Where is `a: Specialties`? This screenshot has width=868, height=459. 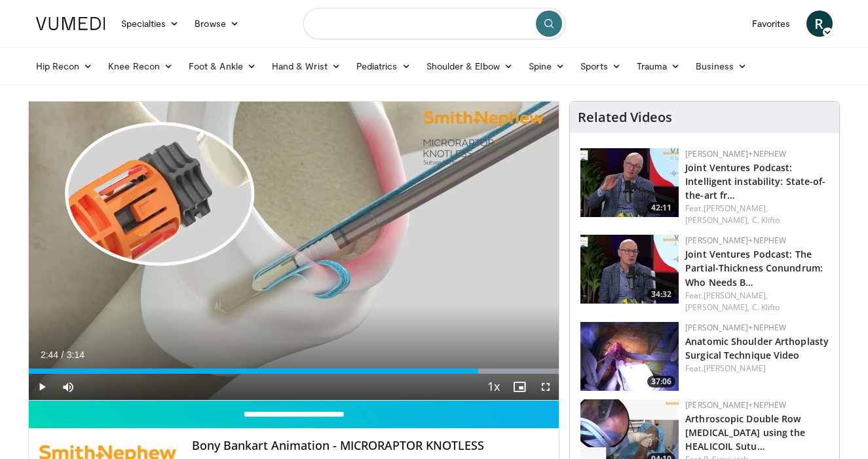 a: Specialties is located at coordinates (150, 23).